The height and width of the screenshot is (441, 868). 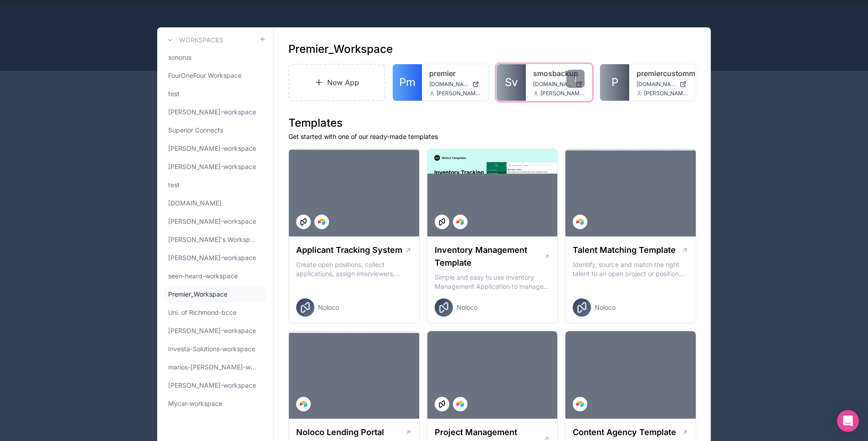 What do you see at coordinates (615, 83) in the screenshot?
I see `a: P` at bounding box center [615, 83].